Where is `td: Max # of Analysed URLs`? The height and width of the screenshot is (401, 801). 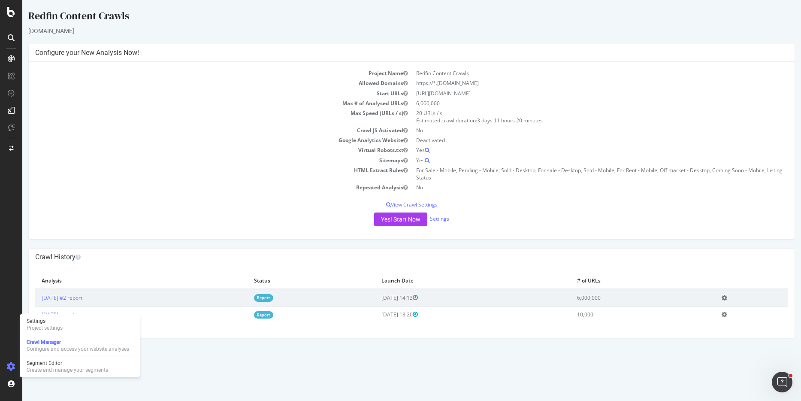
td: Max # of Analysed URLs is located at coordinates (201, 103).